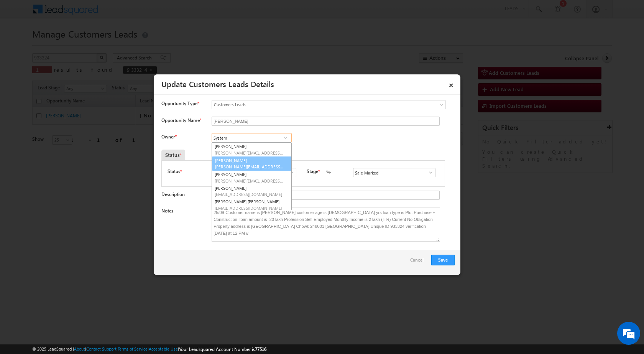  What do you see at coordinates (79, 349) in the screenshot?
I see `a: About` at bounding box center [79, 349].